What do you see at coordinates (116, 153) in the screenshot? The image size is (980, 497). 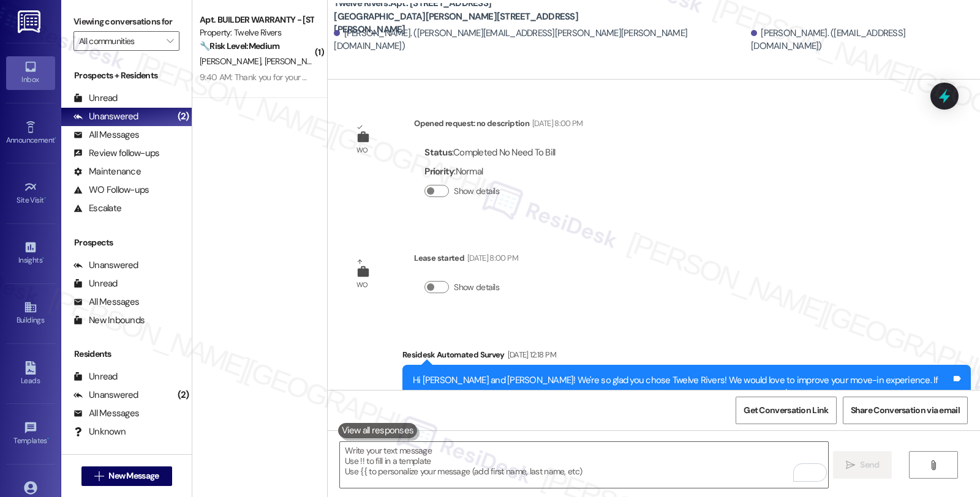 I see `div: Review follow-ups` at bounding box center [116, 153].